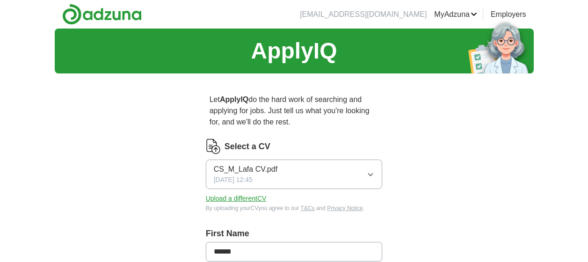  I want to click on a: T&Cs, so click(308, 208).